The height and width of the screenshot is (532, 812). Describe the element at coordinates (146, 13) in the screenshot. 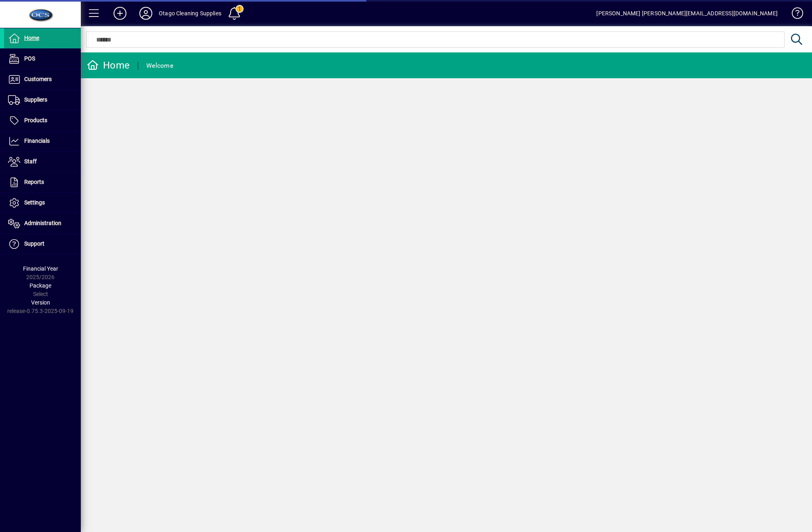

I see `button: Profile` at that location.